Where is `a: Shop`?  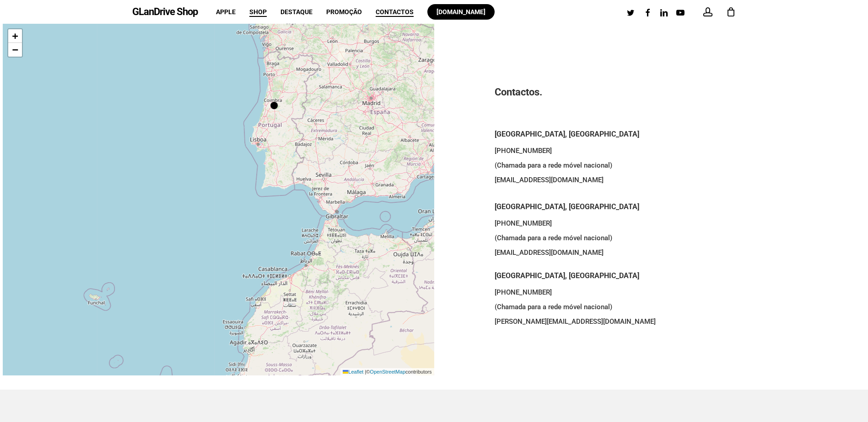
a: Shop is located at coordinates (258, 12).